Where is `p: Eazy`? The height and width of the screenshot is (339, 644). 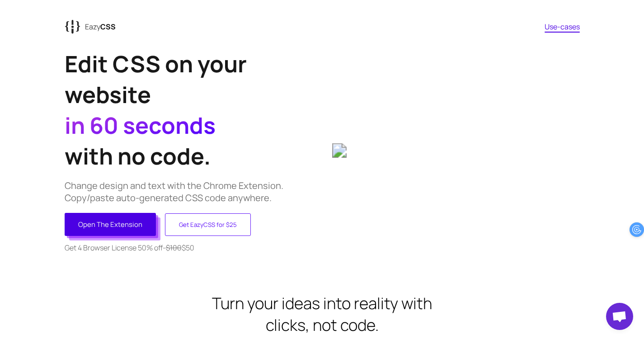 p: Eazy is located at coordinates (100, 27).